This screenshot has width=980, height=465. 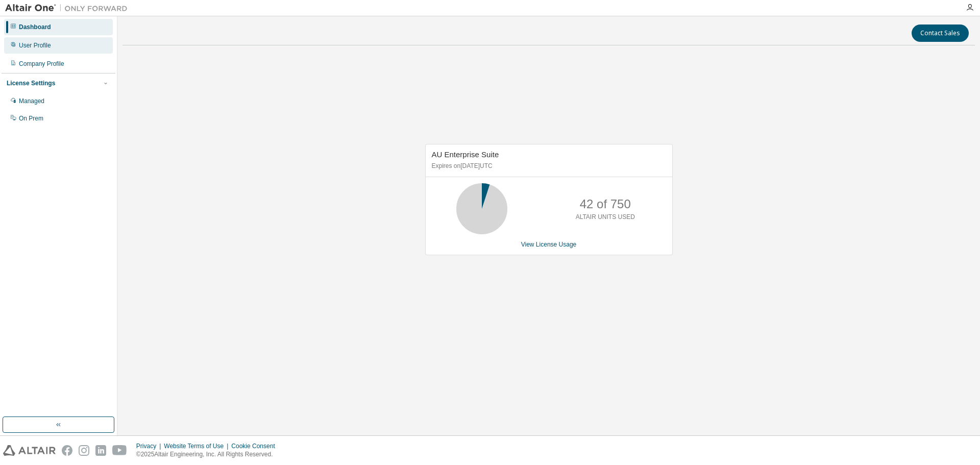 I want to click on p: © 2025 Altair Engineering, Inc. All Rights Reserved., so click(x=209, y=454).